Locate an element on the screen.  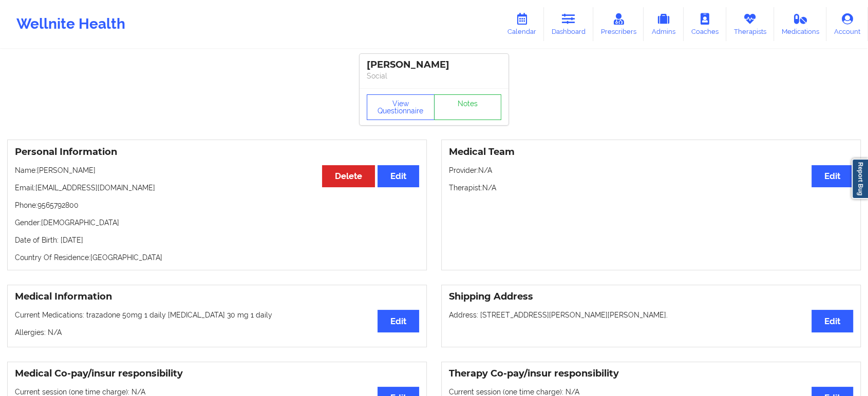
a: Account is located at coordinates (847, 24).